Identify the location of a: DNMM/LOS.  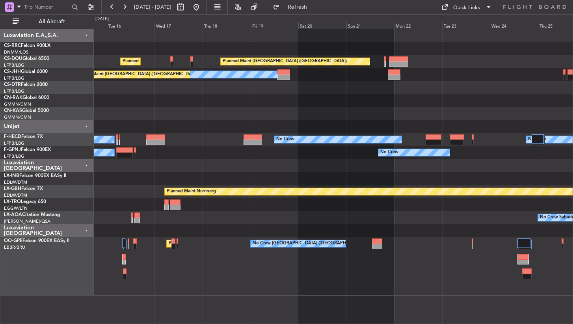
(16, 52).